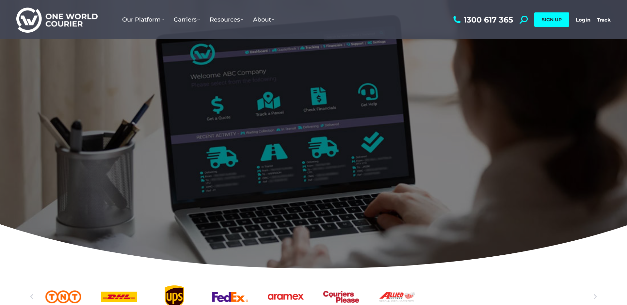 The height and width of the screenshot is (305, 627). Describe the element at coordinates (143, 20) in the screenshot. I see `a: Our Platform` at that location.